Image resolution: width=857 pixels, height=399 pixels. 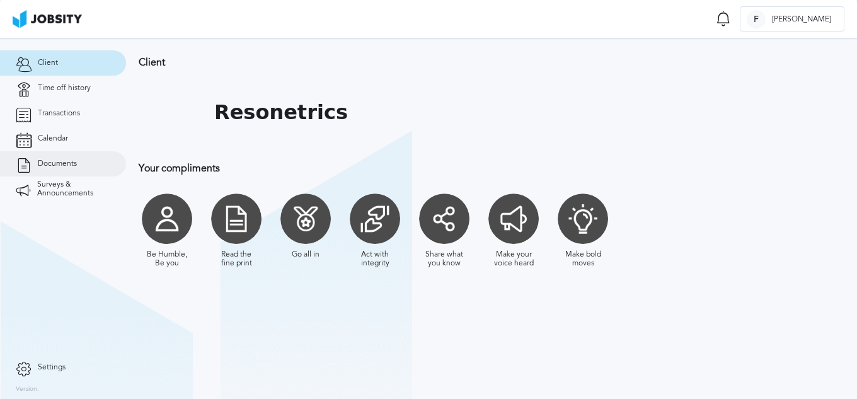 I want to click on label: Version:, so click(x=27, y=390).